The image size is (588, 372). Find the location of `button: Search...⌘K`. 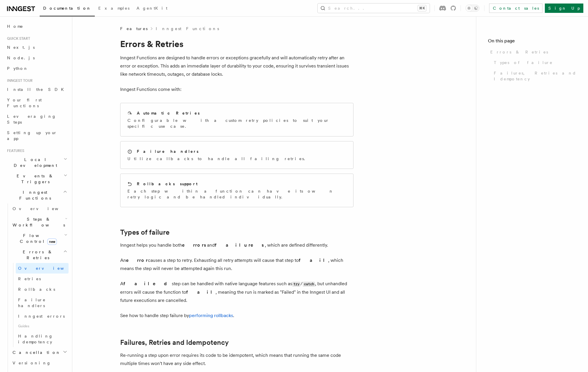

button: Search...⌘K is located at coordinates (373, 8).